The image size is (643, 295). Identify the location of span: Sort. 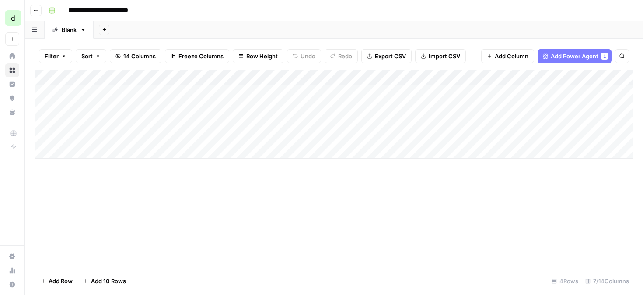
(87, 56).